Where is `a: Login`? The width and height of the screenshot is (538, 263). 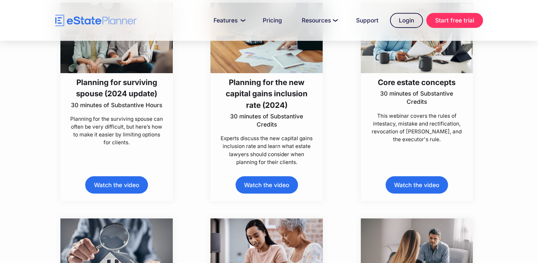 a: Login is located at coordinates (407, 20).